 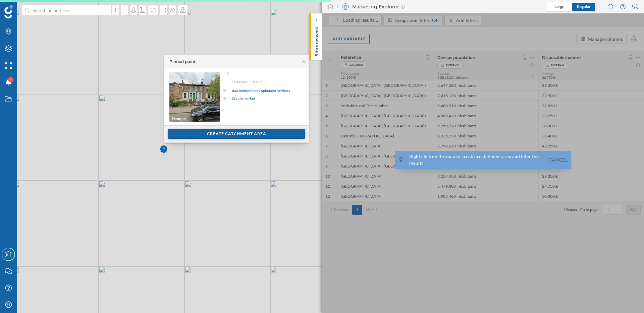 What do you see at coordinates (11, 80) in the screenshot?
I see `span: 1` at bounding box center [11, 80].